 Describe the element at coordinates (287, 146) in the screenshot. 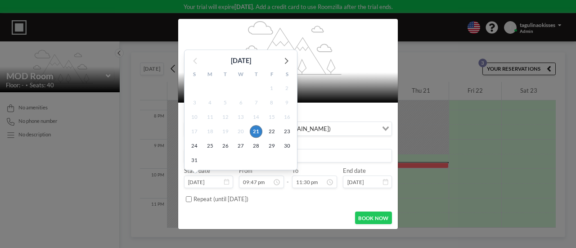

I see `span: Saturday, August 30, 2025` at that location.